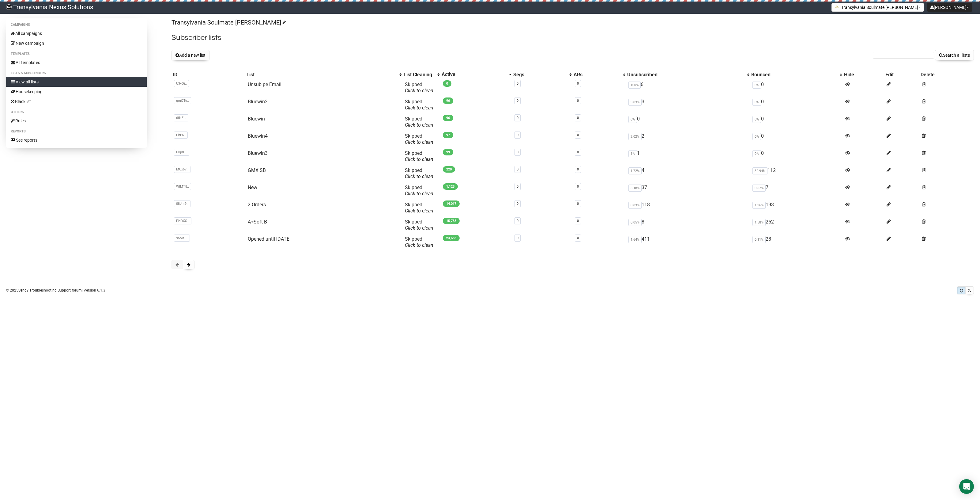  I want to click on th: Active: Ascending sort applied, activate to apply a descending sort, so click(476, 74).